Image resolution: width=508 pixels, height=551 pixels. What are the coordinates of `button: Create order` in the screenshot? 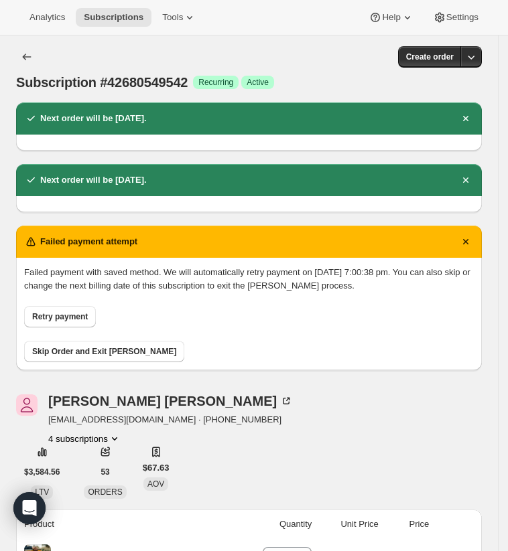 It's located at (429, 57).